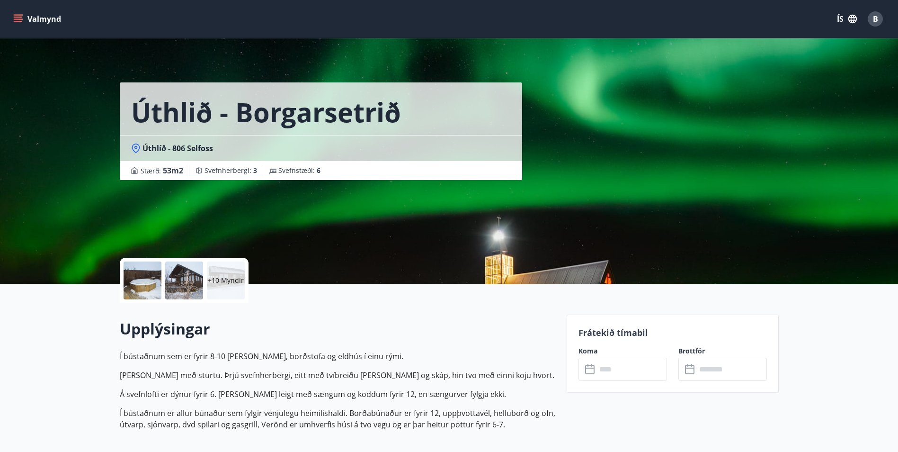 The height and width of the screenshot is (452, 898). What do you see at coordinates (337, 418) in the screenshot?
I see `p: Í bústaðnum er allur búnaður sem fylgir venjulegu heimilishaldi. Borðabúnaður er fyrir 12, uppþvo...` at bounding box center [337, 418].